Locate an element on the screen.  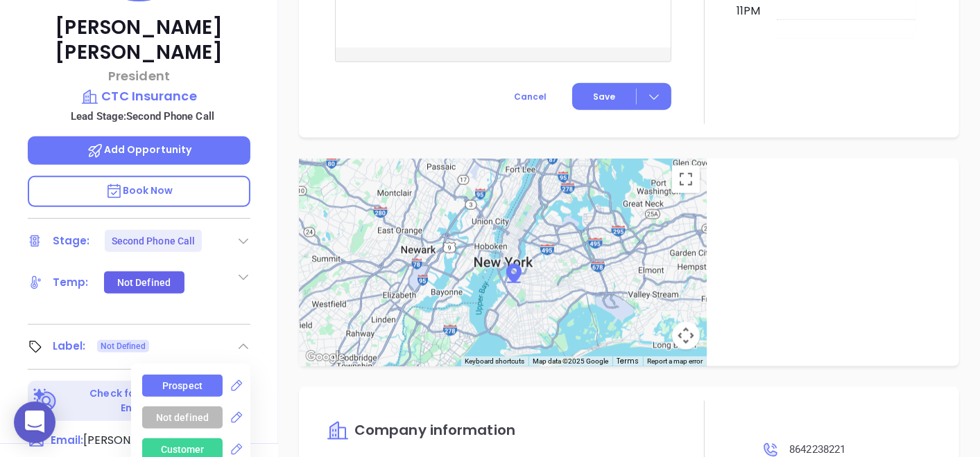
div: Not Defined is located at coordinates (143, 283).